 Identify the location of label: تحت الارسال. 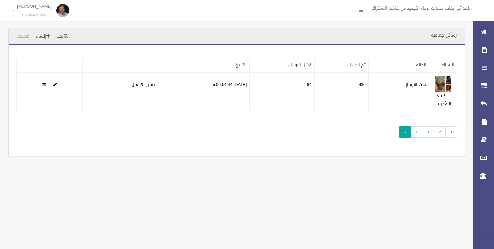
(415, 85).